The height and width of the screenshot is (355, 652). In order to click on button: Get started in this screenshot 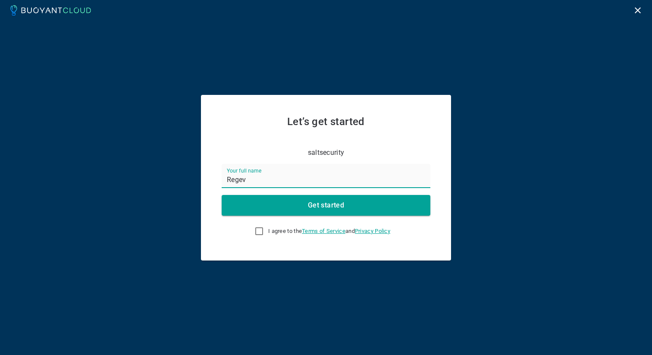, I will do `click(326, 205)`.